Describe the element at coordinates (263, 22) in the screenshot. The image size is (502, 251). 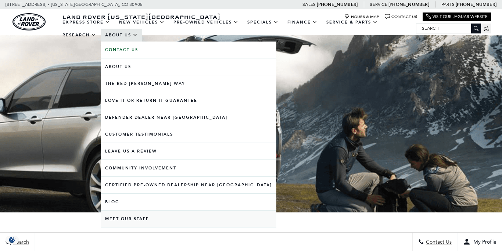
I see `a: Specials` at that location.